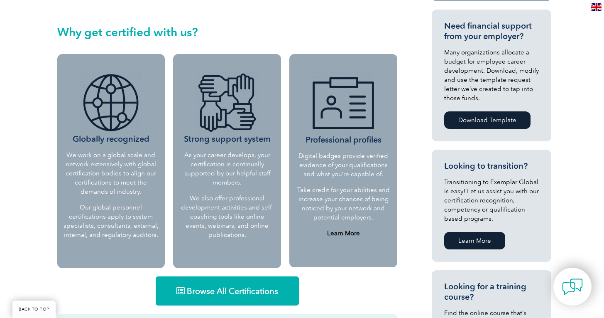 This screenshot has width=604, height=318. I want to click on p: Our global personnel certifications apply to system specialists, consultants, external, internal,..., so click(111, 221).